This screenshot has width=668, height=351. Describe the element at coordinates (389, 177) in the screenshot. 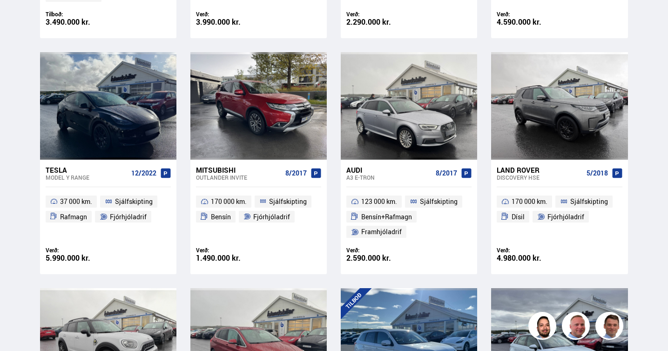

I see `div: A3 E-TRON` at that location.